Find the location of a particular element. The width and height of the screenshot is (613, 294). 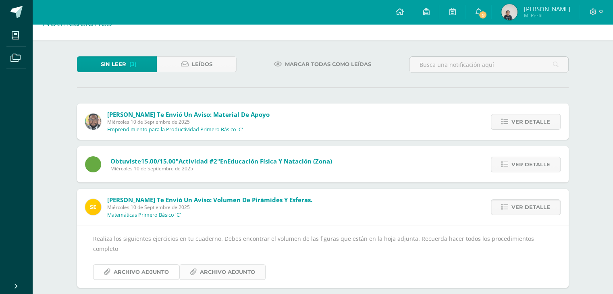

img: 1855dde4682a897e962b3075ff2481c4.png is located at coordinates (509, 12).